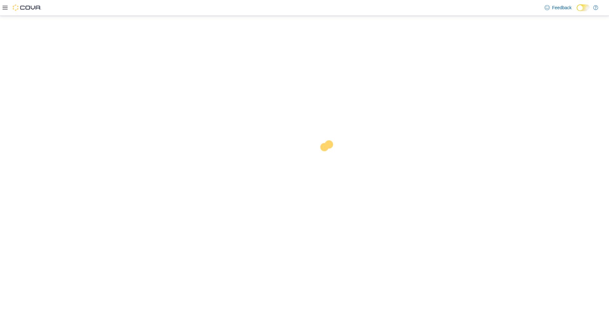 The width and height of the screenshot is (609, 315). Describe the element at coordinates (562, 8) in the screenshot. I see `span: Feedback` at that location.